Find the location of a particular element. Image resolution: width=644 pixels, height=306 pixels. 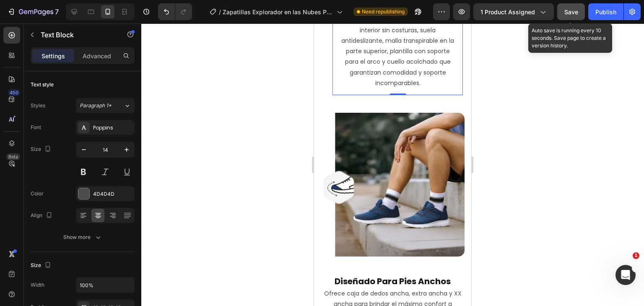

img: gempages_581031498358981128-adb127cb-c9d8-4e7c-95de-ee71da1b776d.png is located at coordinates (79, 161).